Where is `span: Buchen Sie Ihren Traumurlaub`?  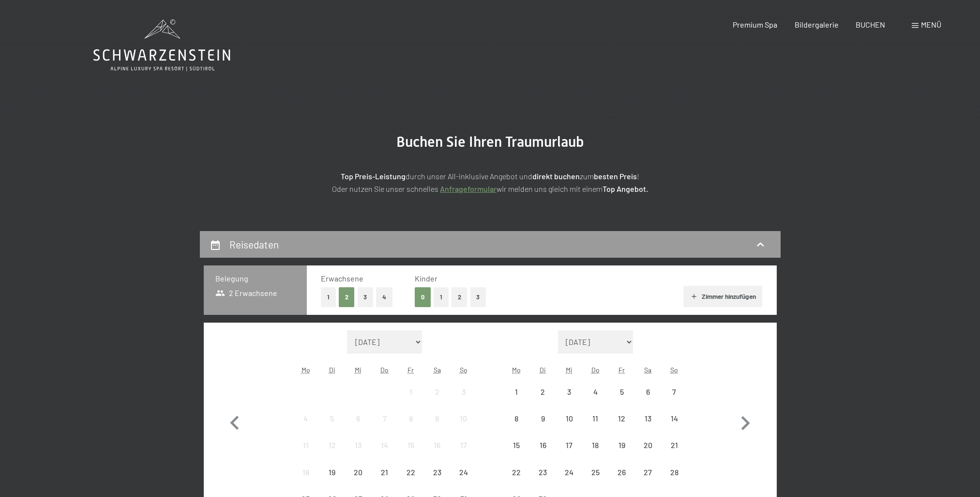 span: Buchen Sie Ihren Traumurlaub is located at coordinates (490, 141).